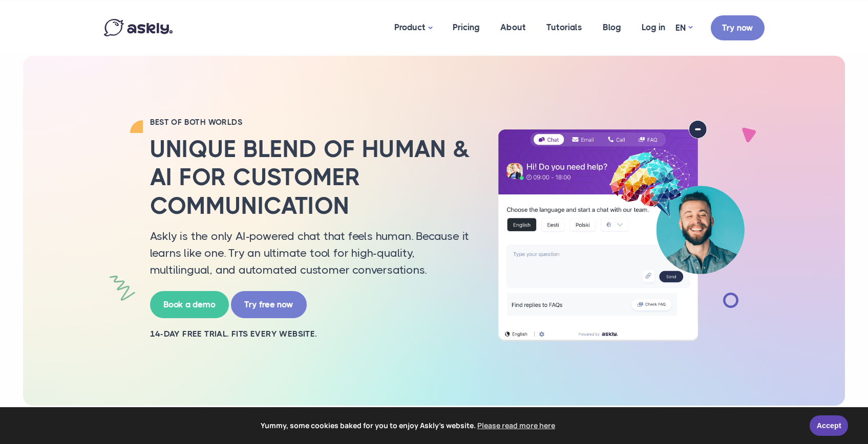 The width and height of the screenshot is (868, 444). I want to click on a: Blog, so click(612, 27).